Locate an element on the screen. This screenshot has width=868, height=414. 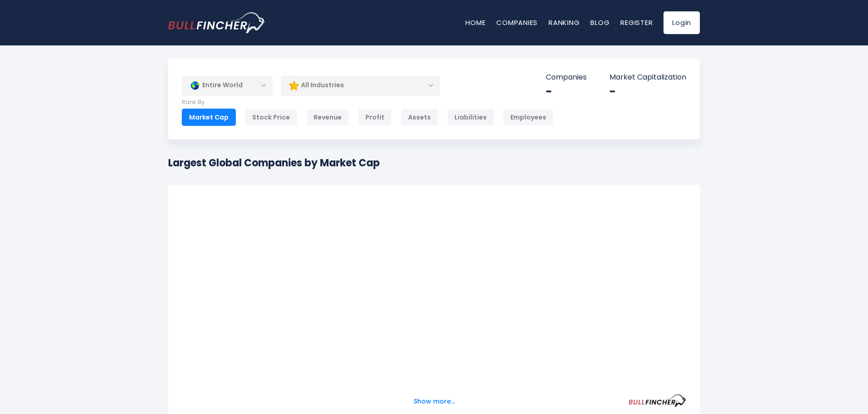
img: bullfincher logo is located at coordinates (217, 23).